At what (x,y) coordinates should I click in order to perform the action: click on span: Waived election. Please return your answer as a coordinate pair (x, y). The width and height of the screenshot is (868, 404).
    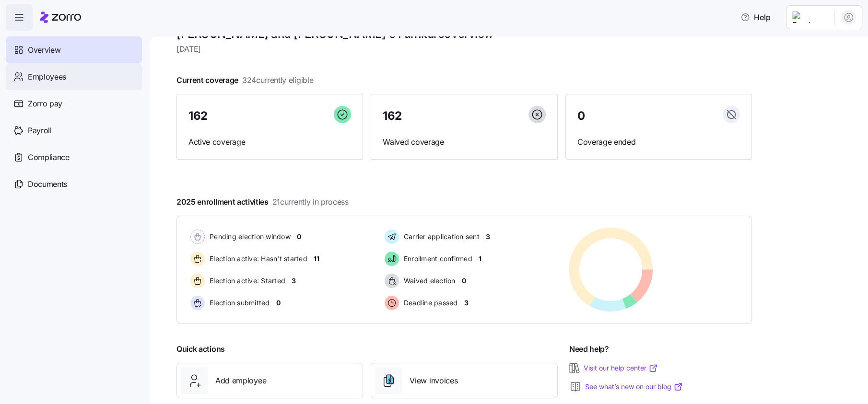
    Looking at the image, I should click on (428, 281).